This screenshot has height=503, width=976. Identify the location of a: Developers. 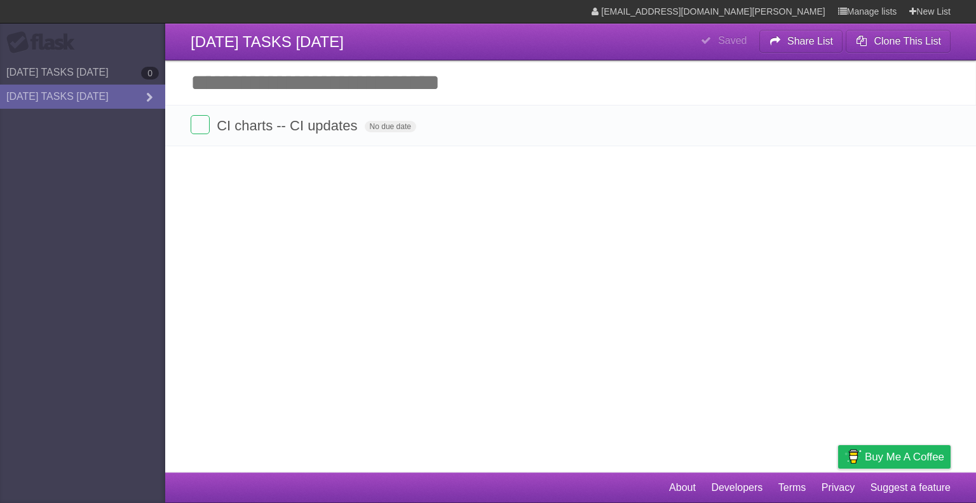
(737, 487).